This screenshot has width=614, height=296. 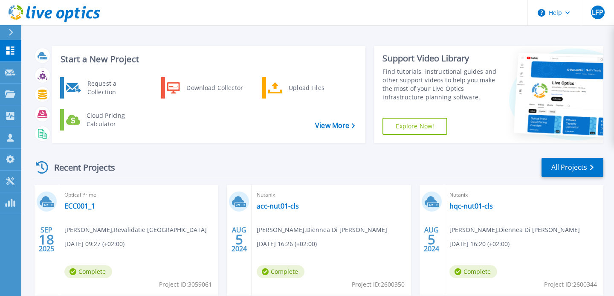 I want to click on a: Explore Now!, so click(x=415, y=126).